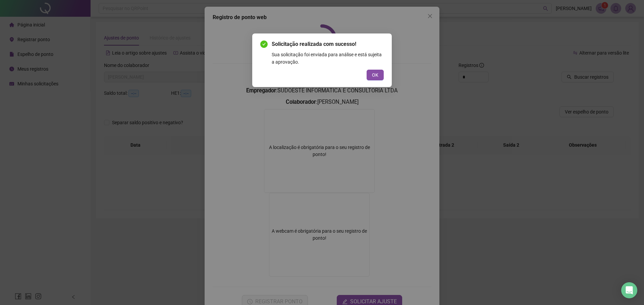 This screenshot has width=644, height=305. I want to click on span: check-circle, so click(264, 44).